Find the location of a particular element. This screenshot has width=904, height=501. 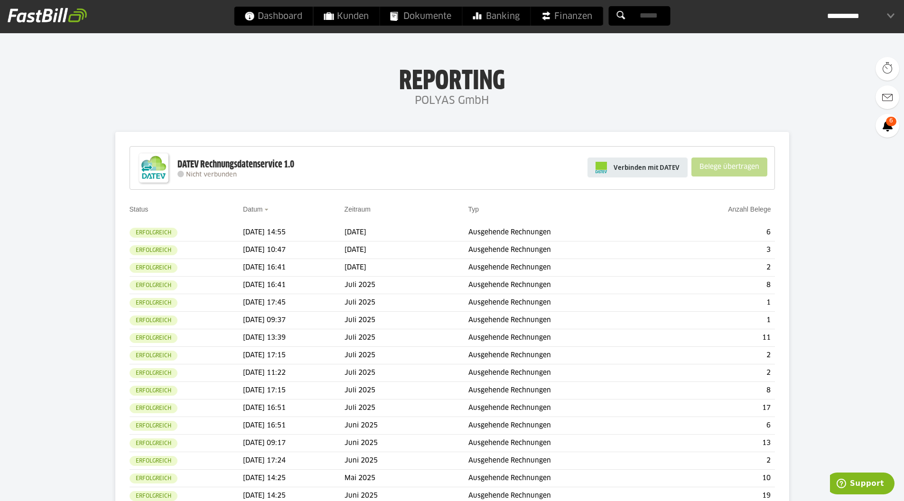

a: Finanzen is located at coordinates (567, 16).